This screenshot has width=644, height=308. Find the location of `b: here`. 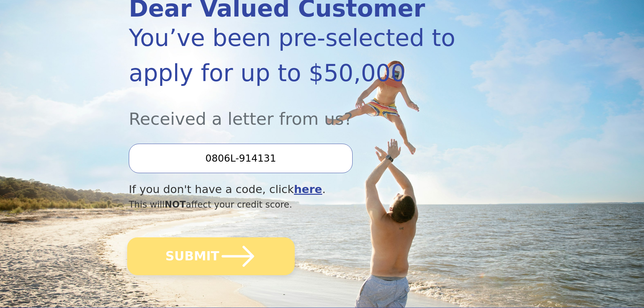

b: here is located at coordinates (308, 189).